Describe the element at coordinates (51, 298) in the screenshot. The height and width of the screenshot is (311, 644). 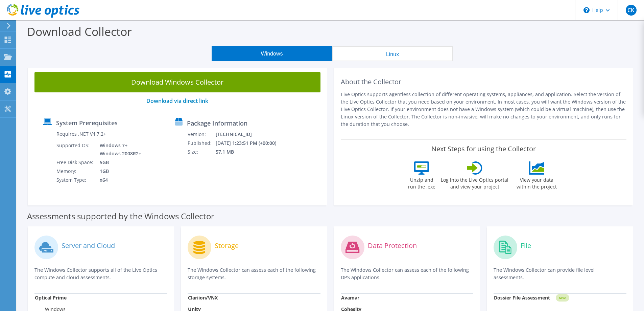
I see `strong: Optical Prime` at that location.